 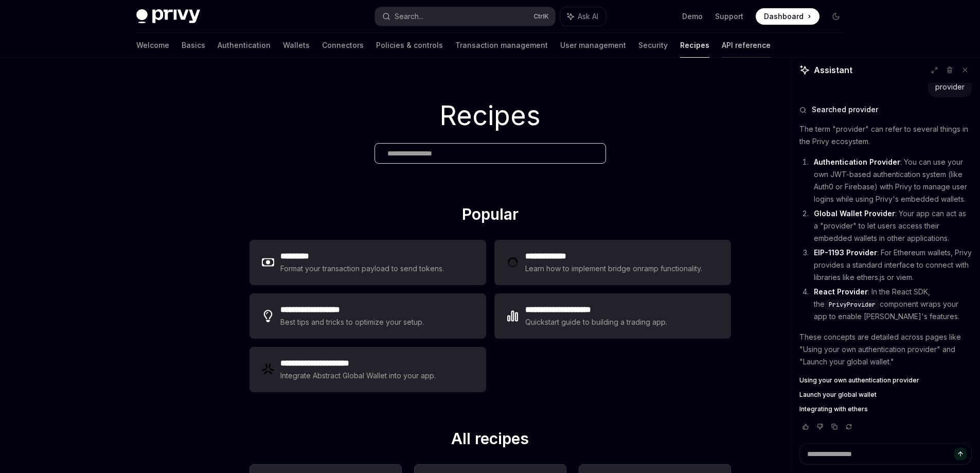 What do you see at coordinates (859, 380) in the screenshot?
I see `span: Using your own authentication provider` at bounding box center [859, 380].